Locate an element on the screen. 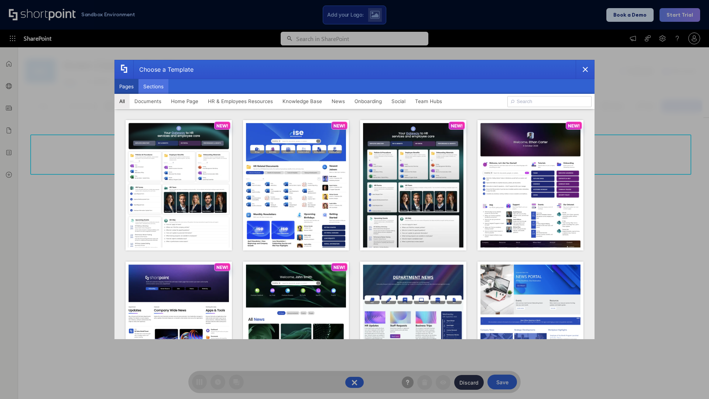  button: Onboarding is located at coordinates (368, 101).